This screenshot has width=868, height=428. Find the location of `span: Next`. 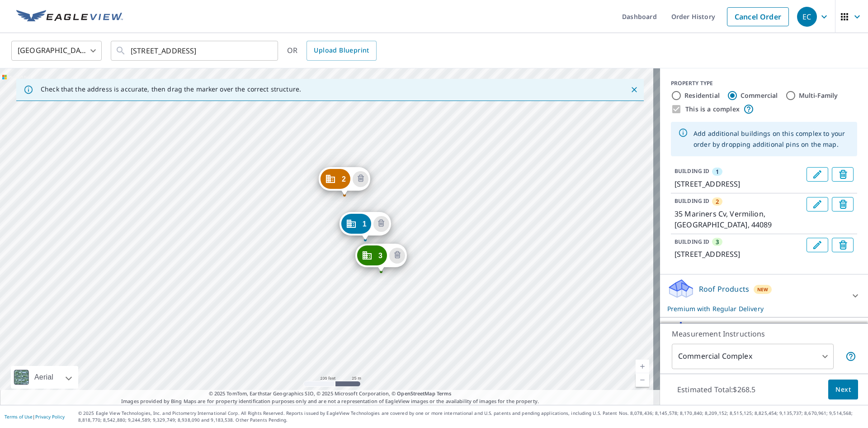

span: Next is located at coordinates (843, 389).